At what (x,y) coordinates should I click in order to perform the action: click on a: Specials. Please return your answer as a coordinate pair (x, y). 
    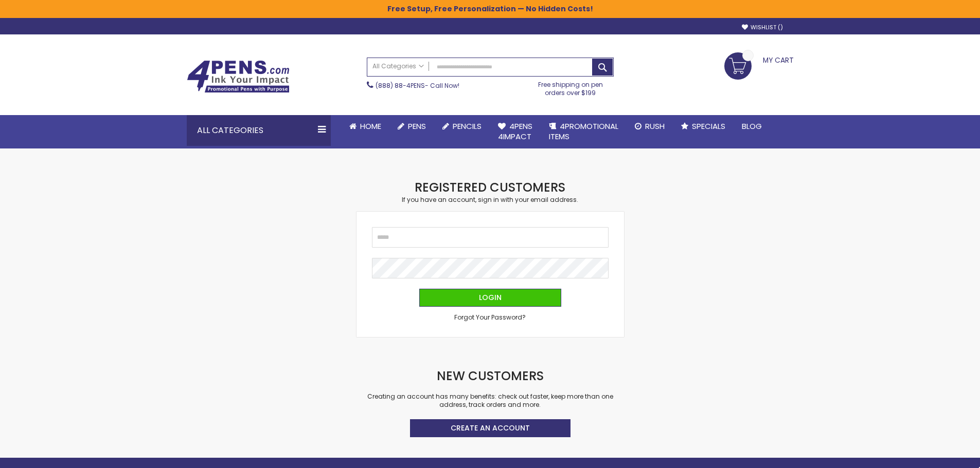
    Looking at the image, I should click on (703, 126).